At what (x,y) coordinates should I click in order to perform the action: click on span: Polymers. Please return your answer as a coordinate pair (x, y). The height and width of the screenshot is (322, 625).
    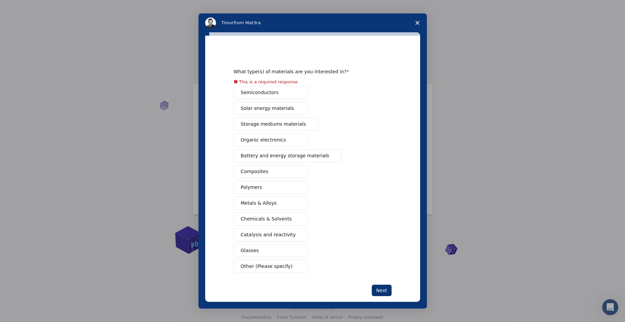
    Looking at the image, I should click on (251, 187).